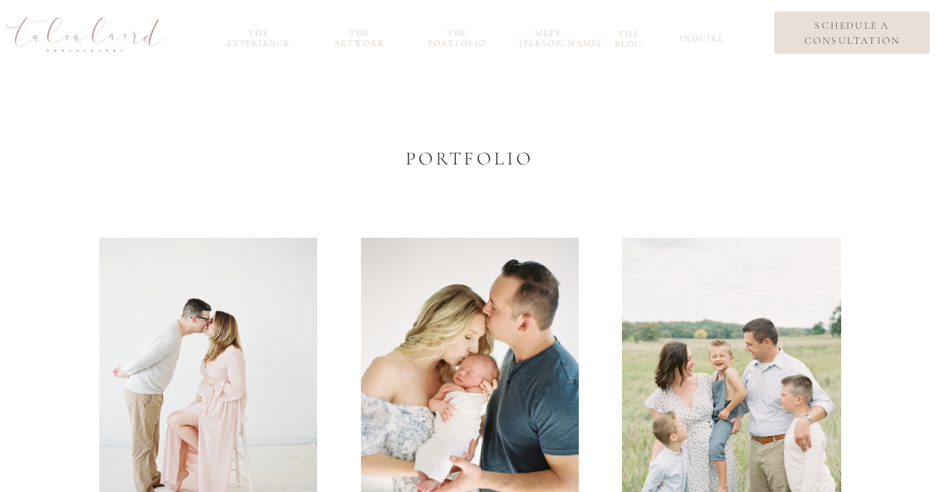 This screenshot has height=492, width=939. Describe the element at coordinates (628, 37) in the screenshot. I see `nav: the blog` at that location.